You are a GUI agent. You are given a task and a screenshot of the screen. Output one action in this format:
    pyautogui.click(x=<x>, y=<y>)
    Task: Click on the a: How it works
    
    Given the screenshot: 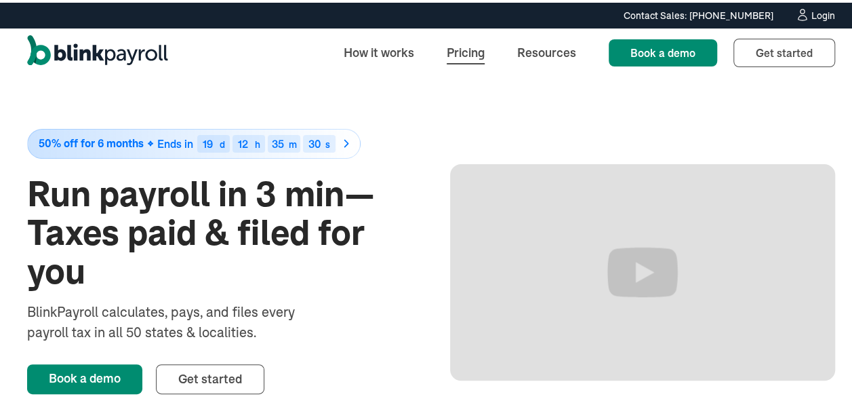 What is the action you would take?
    pyautogui.click(x=379, y=49)
    